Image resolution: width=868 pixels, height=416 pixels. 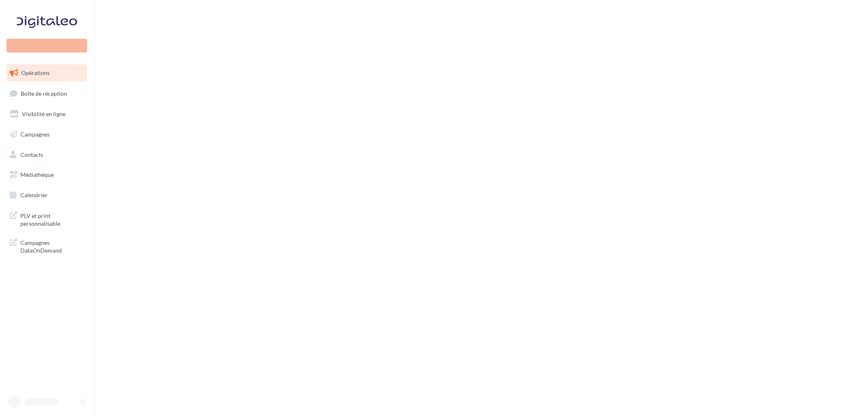 What do you see at coordinates (47, 155) in the screenshot?
I see `a: Contacts` at bounding box center [47, 155].